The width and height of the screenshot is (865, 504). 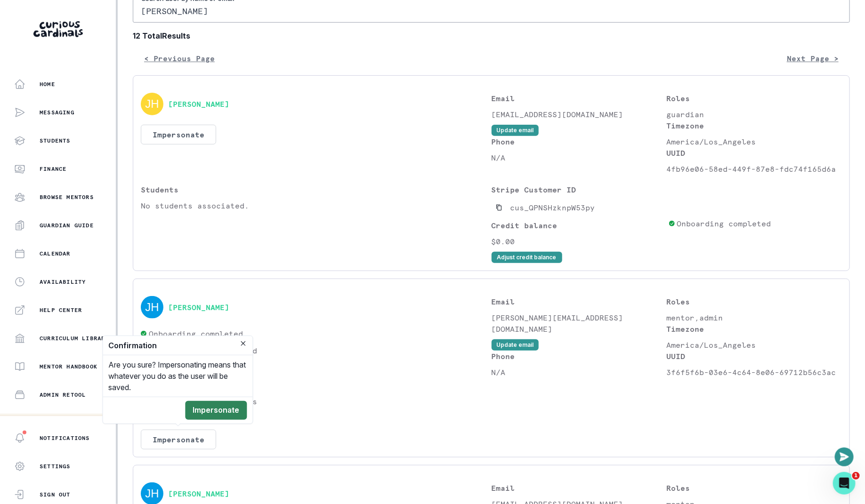 What do you see at coordinates (844, 457) in the screenshot?
I see `button: Open or close messaging widget` at bounding box center [844, 457].